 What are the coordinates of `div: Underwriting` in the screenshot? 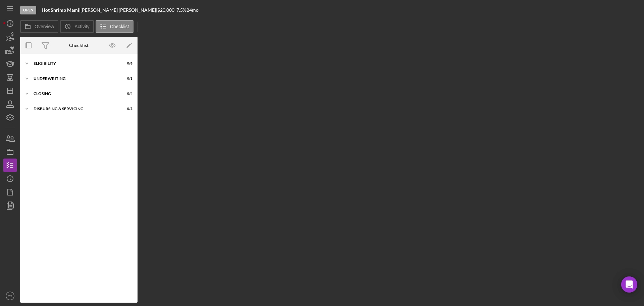 It's located at (74, 78).